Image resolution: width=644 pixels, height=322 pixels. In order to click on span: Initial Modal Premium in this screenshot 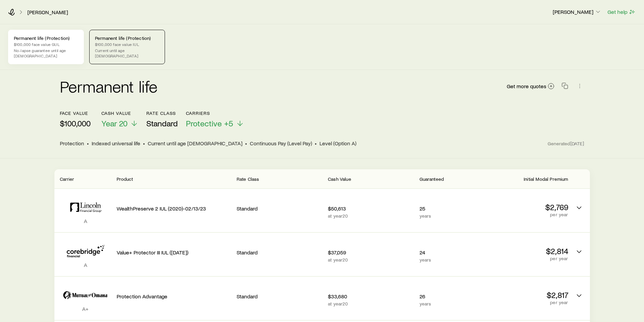, I will do `click(545, 179)`.